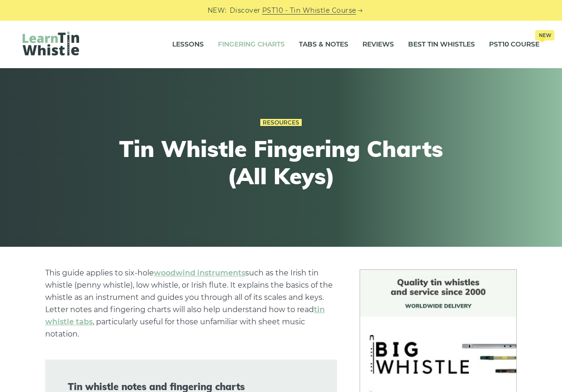  What do you see at coordinates (323, 45) in the screenshot?
I see `a: Tabs & Notes` at bounding box center [323, 45].